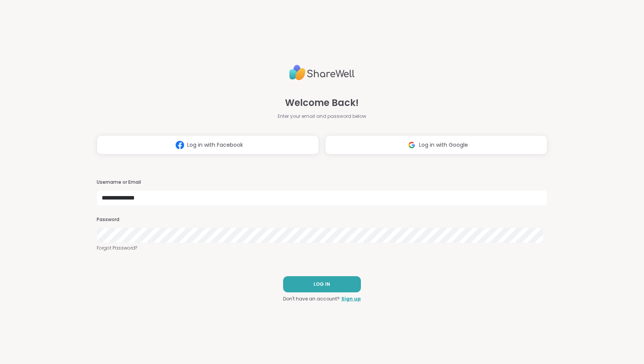 This screenshot has height=364, width=644. What do you see at coordinates (351, 299) in the screenshot?
I see `a: Sign up` at bounding box center [351, 299].